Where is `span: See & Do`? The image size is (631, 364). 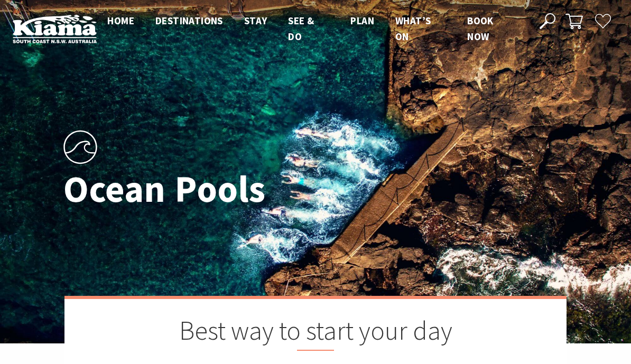
span: See & Do is located at coordinates (301, 29).